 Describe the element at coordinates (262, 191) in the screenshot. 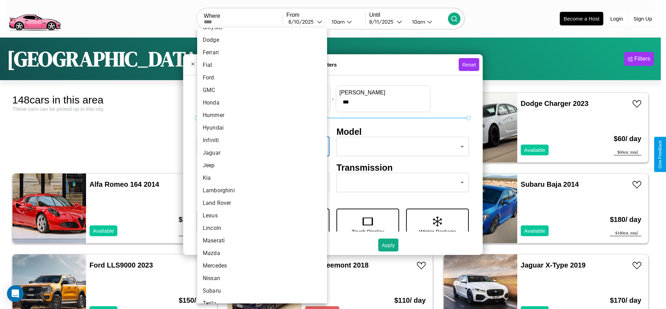

I see `li: Lamborghini` at that location.